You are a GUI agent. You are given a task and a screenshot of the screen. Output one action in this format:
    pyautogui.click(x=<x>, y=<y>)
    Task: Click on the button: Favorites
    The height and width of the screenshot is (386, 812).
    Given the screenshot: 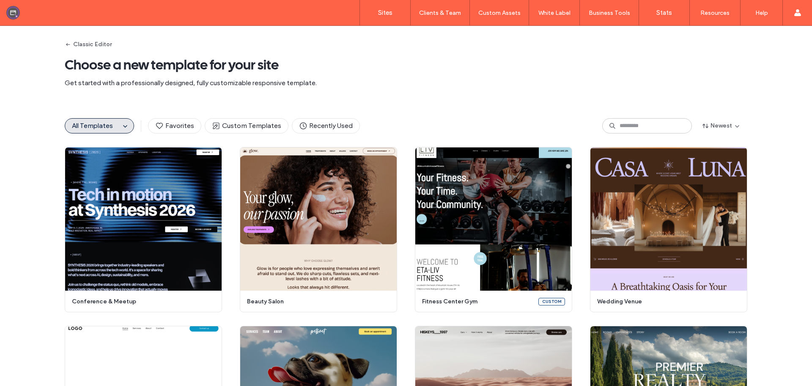 What is the action you would take?
    pyautogui.click(x=175, y=126)
    